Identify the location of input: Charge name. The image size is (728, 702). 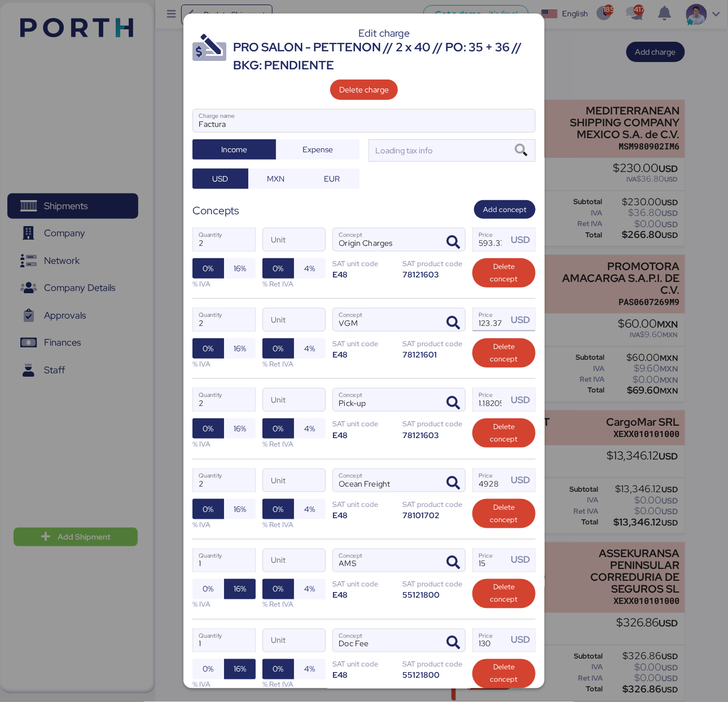
(364, 121).